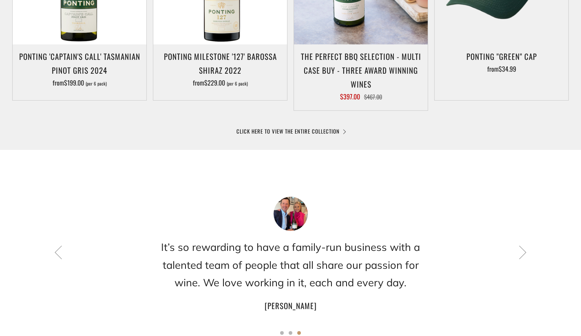  Describe the element at coordinates (350, 97) in the screenshot. I see `span: $397.00` at that location.